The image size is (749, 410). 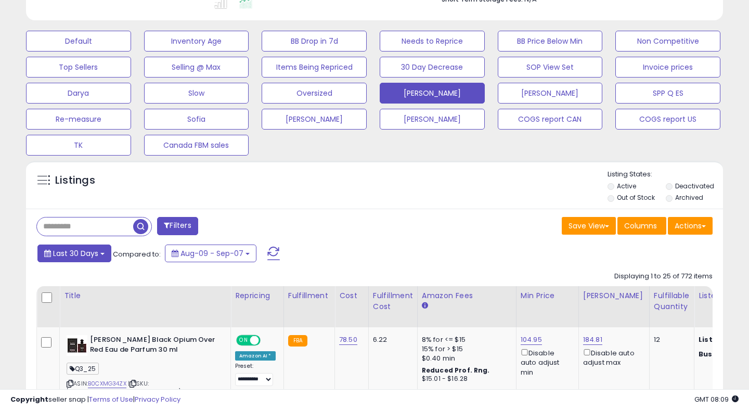 I want to click on button: Selling @ Max, so click(x=197, y=67).